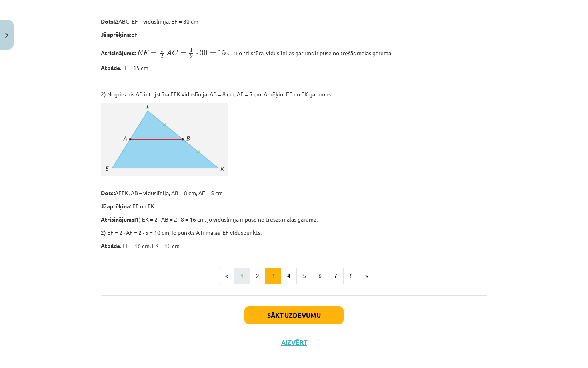 Image resolution: width=588 pixels, height=368 pixels. Describe the element at coordinates (294, 246) in the screenshot. I see `p: . EF = 16 cm, EK = 10 cm` at that location.